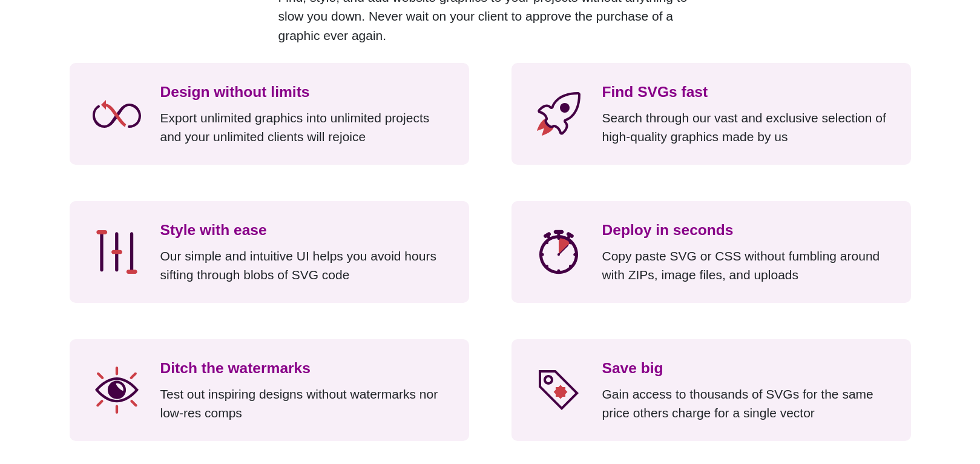 The height and width of the screenshot is (464, 980). I want to click on h3: Ditch the watermarks, so click(305, 368).